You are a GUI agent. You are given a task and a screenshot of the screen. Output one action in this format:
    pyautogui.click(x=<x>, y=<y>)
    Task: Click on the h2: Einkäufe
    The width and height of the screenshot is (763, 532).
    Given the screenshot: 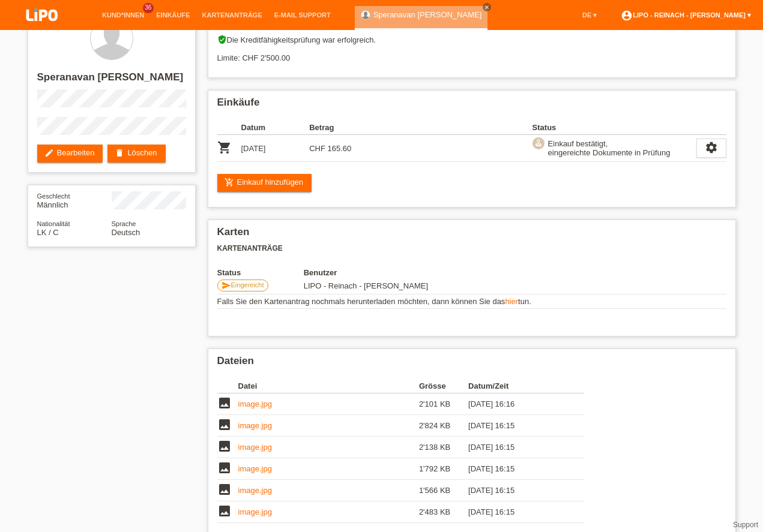 What is the action you would take?
    pyautogui.click(x=472, y=105)
    